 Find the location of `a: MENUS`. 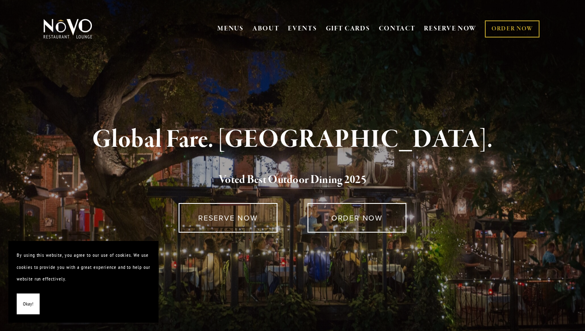

a: MENUS is located at coordinates (230, 29).